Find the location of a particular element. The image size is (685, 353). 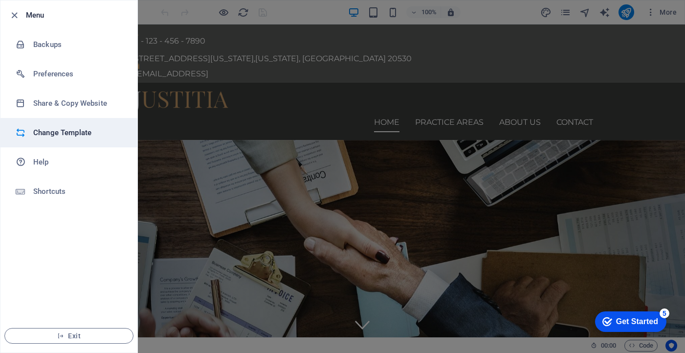

button: Exit is located at coordinates (69, 335).